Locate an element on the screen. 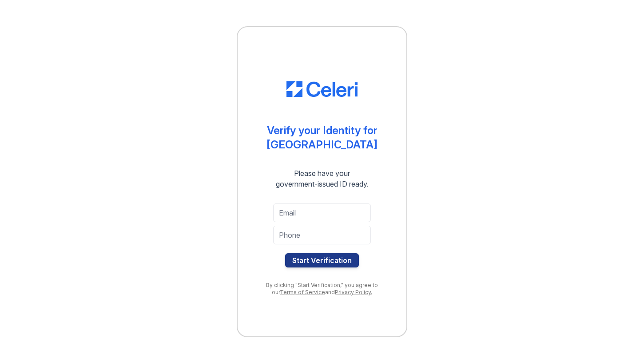 The image size is (644, 363). button: Start Verification is located at coordinates (322, 260).